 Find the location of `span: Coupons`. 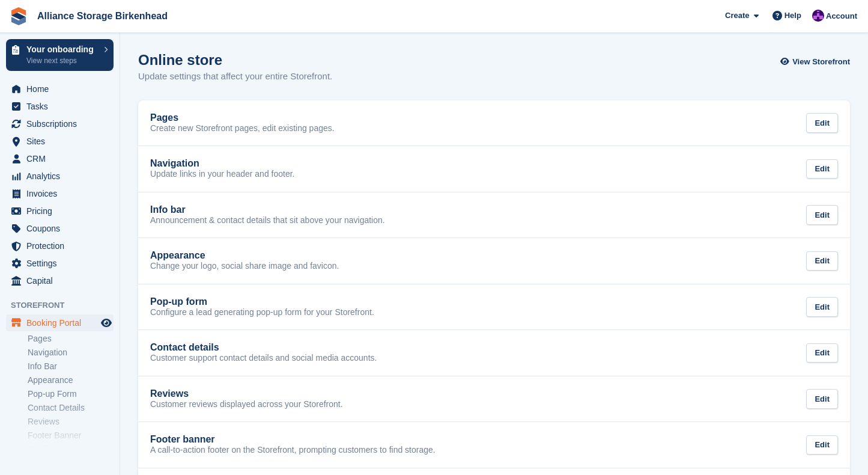

span: Coupons is located at coordinates (63, 228).